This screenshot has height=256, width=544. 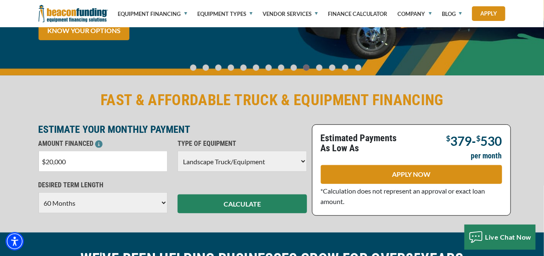 I want to click on a: Go To Slide 10, so click(x=319, y=67).